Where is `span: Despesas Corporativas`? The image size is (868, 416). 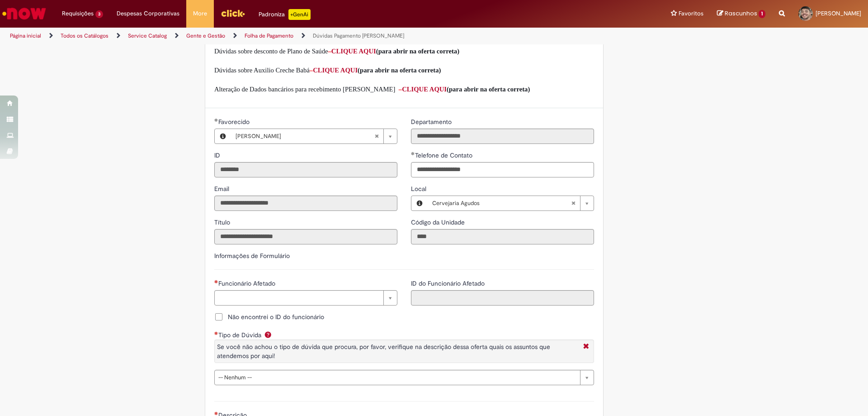
span: Despesas Corporativas is located at coordinates (147, 14).